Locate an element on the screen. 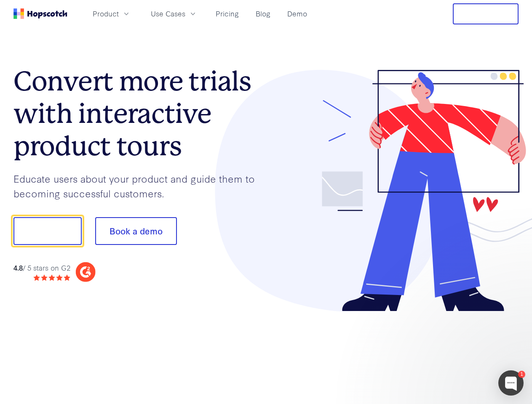 The image size is (532, 404). button: Book a demo is located at coordinates (136, 231).